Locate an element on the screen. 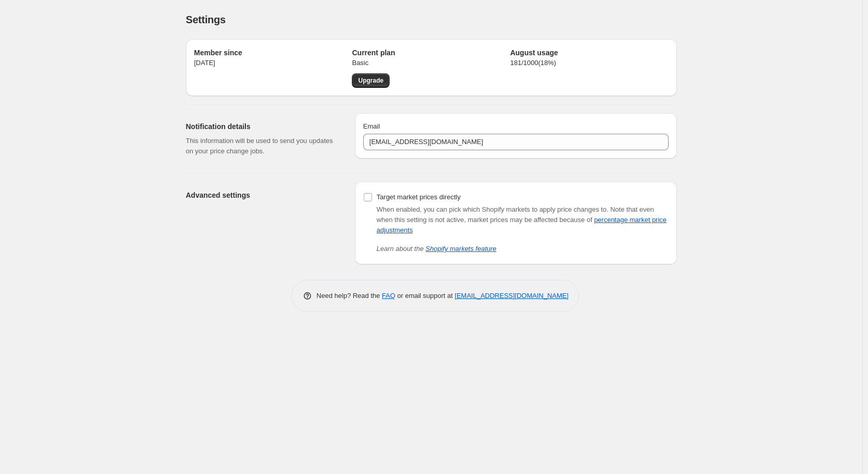 The image size is (868, 474). h2: Notification details is located at coordinates (262, 126).